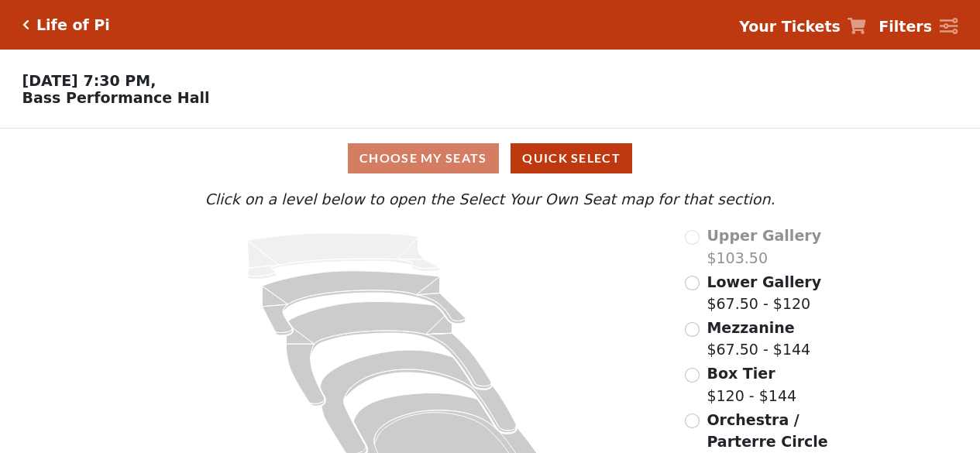  I want to click on span: Mezzanine, so click(750, 327).